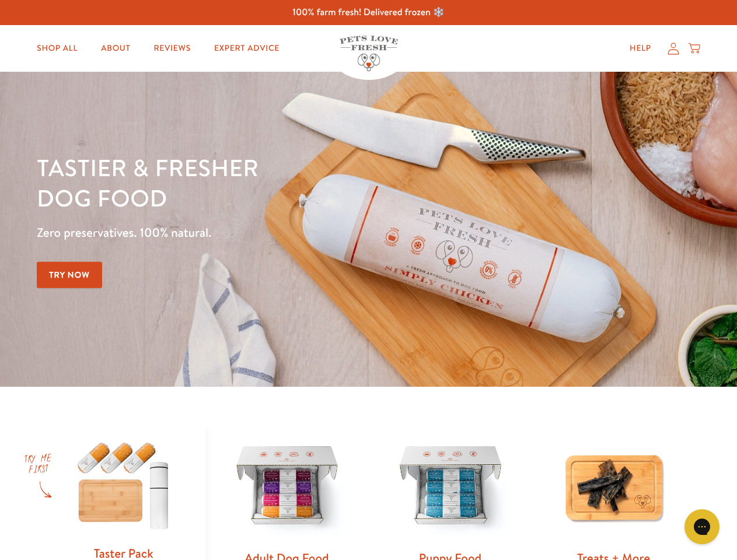  Describe the element at coordinates (57, 48) in the screenshot. I see `a: Shop All` at that location.